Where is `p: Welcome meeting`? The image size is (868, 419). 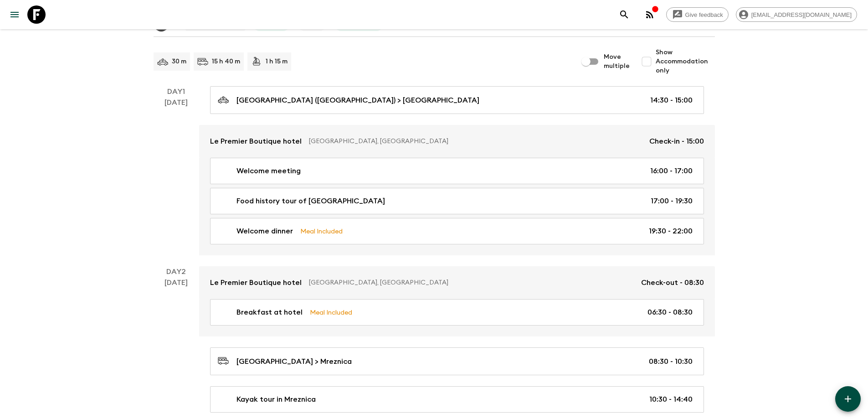
p: Welcome meeting is located at coordinates (268, 171).